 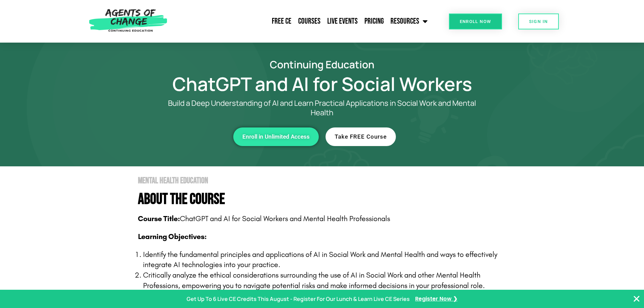 What do you see at coordinates (360, 136) in the screenshot?
I see `span: Take FREE Course` at bounding box center [360, 136].